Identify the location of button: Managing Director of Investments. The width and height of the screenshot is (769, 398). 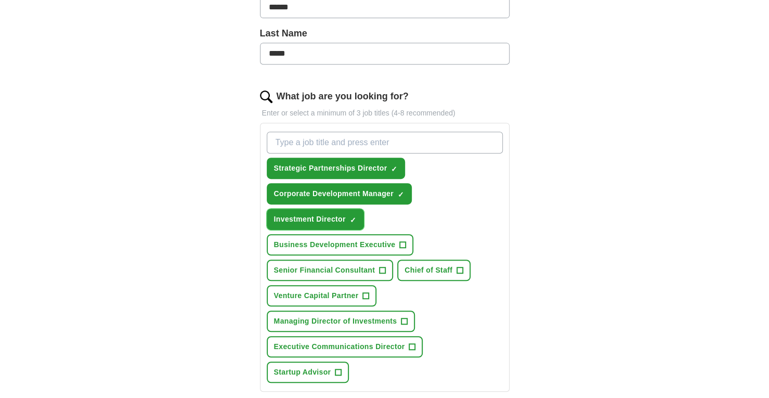
(341, 321).